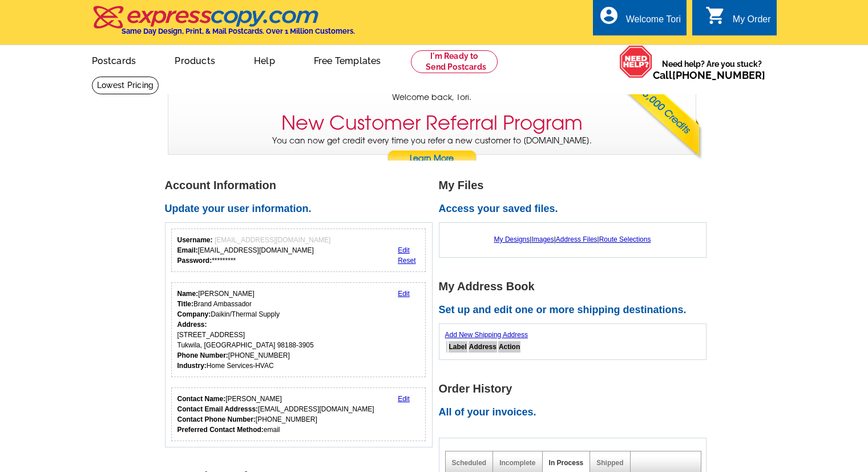 The height and width of the screenshot is (472, 868). Describe the element at coordinates (739, 20) in the screenshot. I see `a: shopping_cart My Order` at that location.